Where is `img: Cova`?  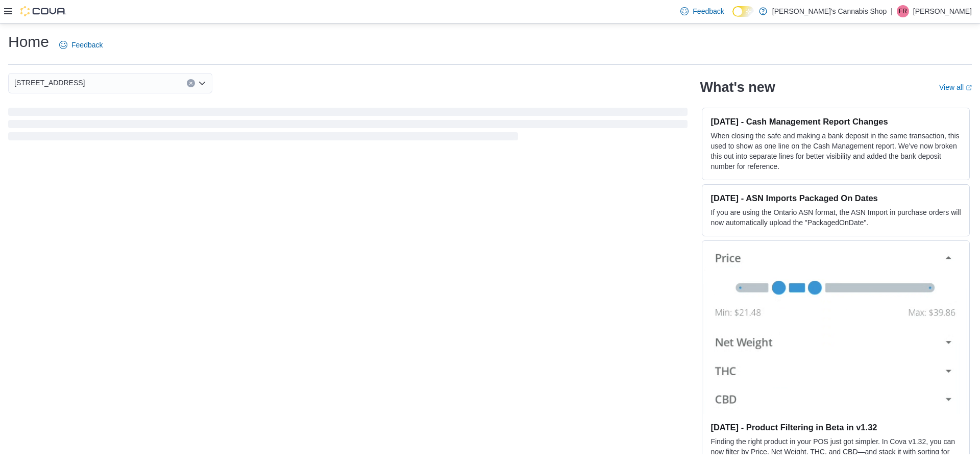
img: Cova is located at coordinates (43, 11).